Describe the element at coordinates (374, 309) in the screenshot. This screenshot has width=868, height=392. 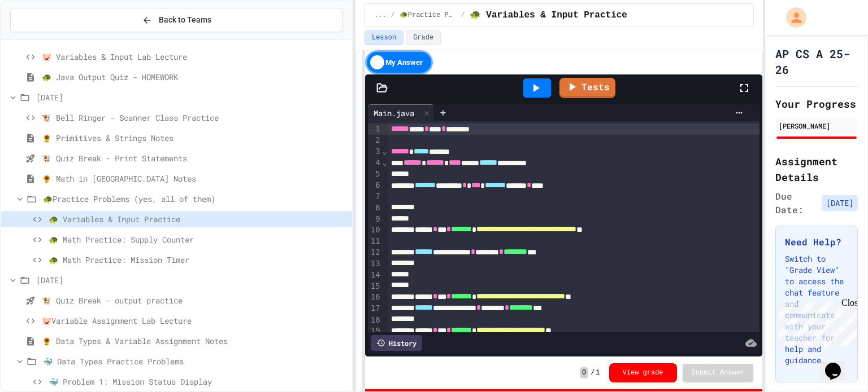
I see `div: 17` at that location.